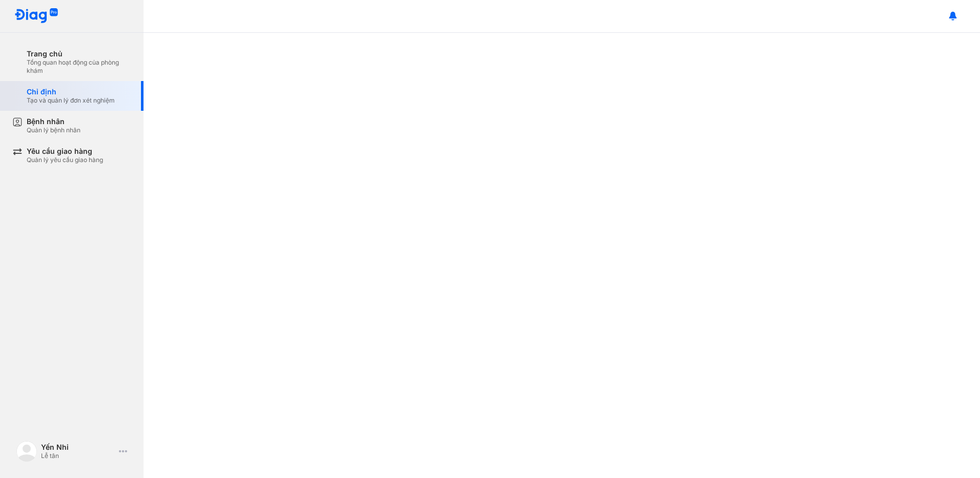 The image size is (980, 478). What do you see at coordinates (78, 447) in the screenshot?
I see `div: Yến Nhi` at bounding box center [78, 447].